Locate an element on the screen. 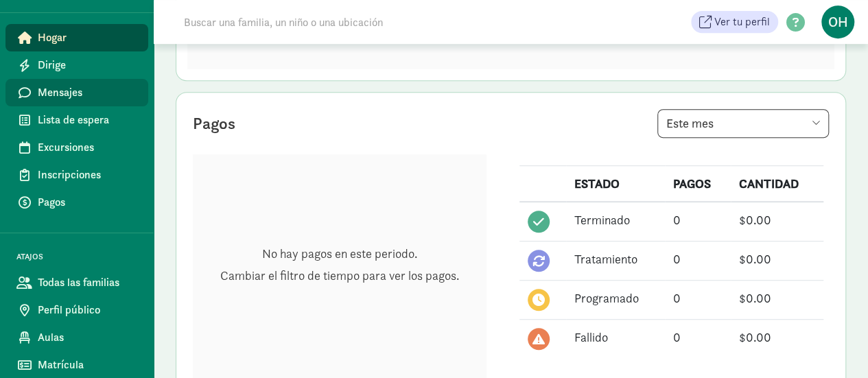  font: Mensajes is located at coordinates (59, 92).